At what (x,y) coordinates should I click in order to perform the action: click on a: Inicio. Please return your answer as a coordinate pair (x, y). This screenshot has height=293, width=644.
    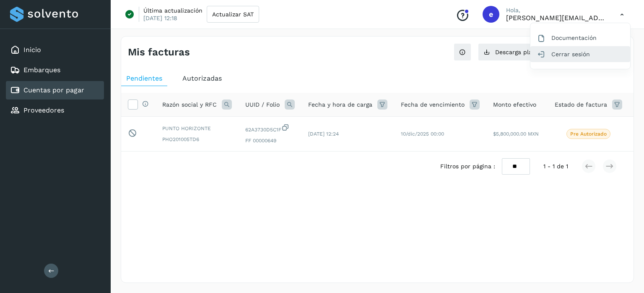
    Looking at the image, I should click on (32, 50).